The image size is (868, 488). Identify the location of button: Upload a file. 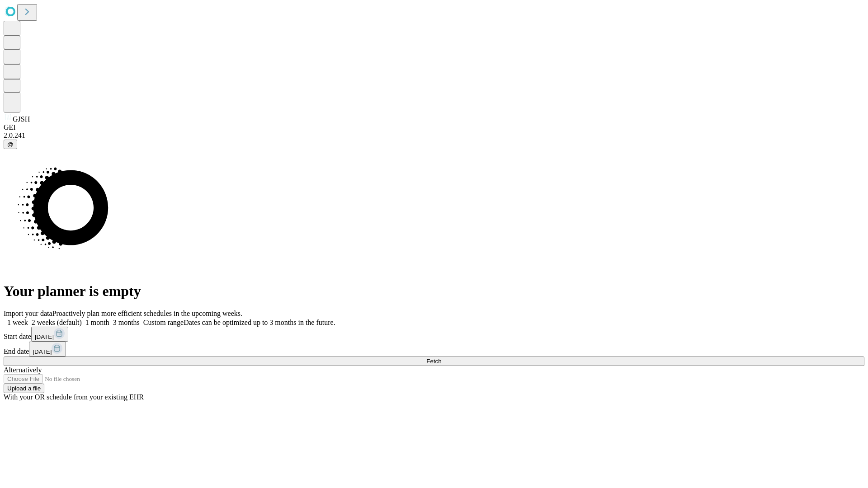
(24, 388).